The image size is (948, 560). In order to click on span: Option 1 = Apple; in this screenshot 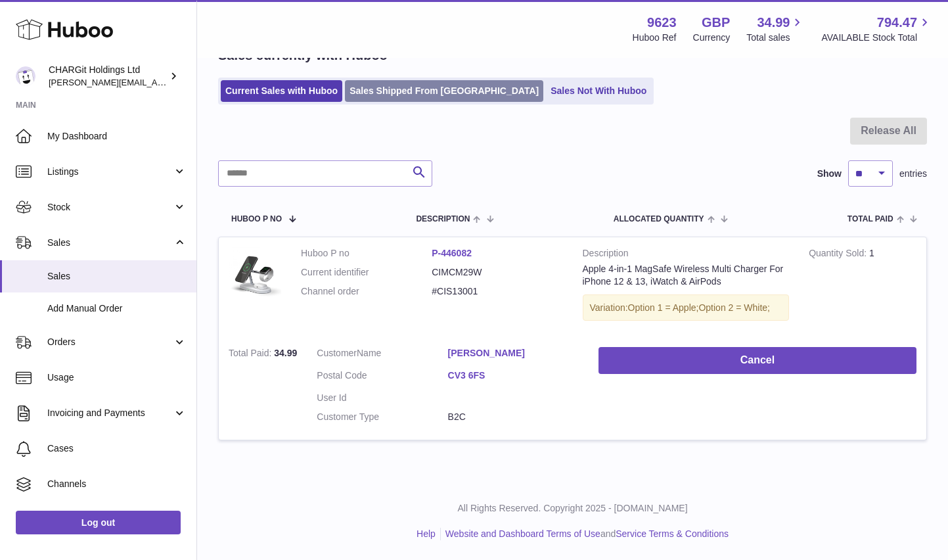, I will do `click(663, 307)`.